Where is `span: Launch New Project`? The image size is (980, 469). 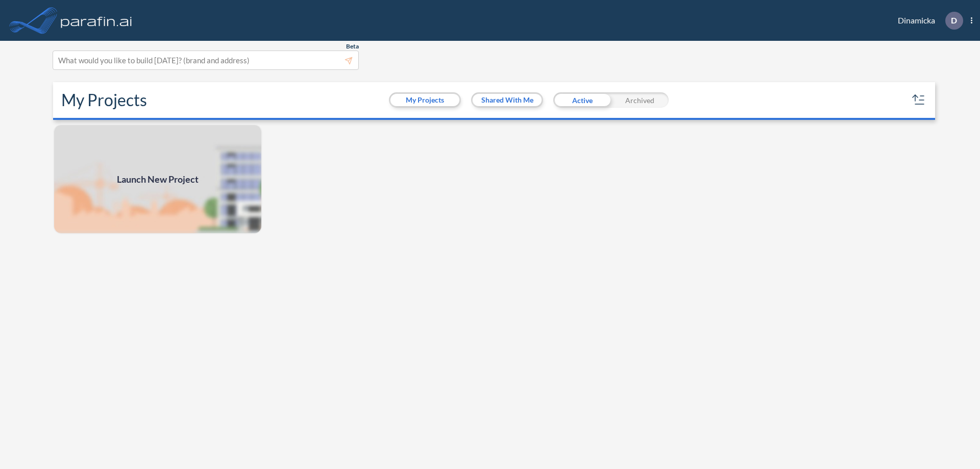 span: Launch New Project is located at coordinates (158, 179).